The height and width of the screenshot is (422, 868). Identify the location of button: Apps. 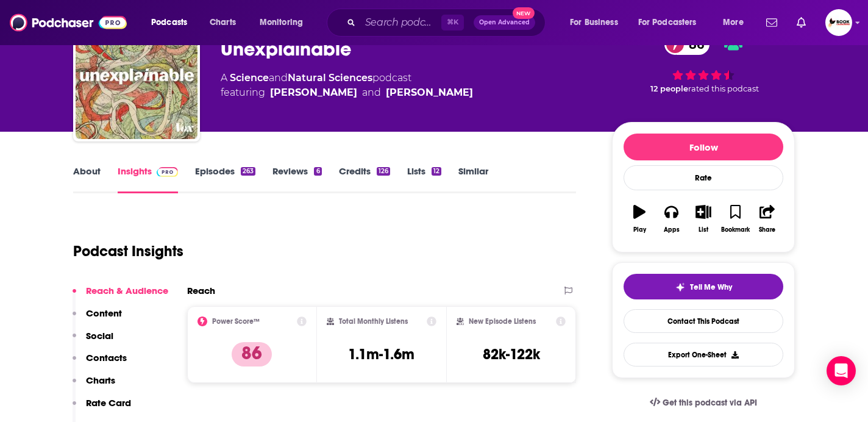
(671, 219).